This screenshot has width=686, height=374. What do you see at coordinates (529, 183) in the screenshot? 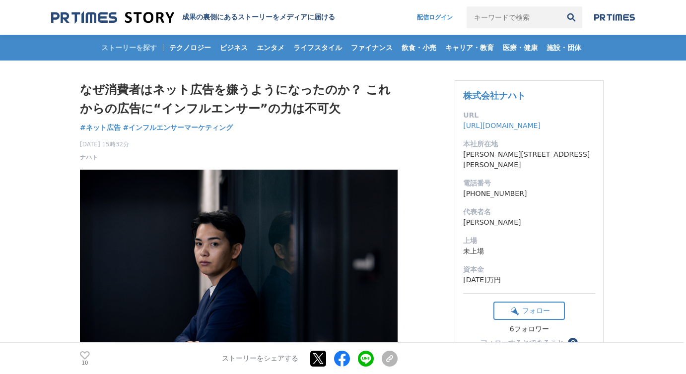
I see `dt: 電話番号` at bounding box center [529, 183].